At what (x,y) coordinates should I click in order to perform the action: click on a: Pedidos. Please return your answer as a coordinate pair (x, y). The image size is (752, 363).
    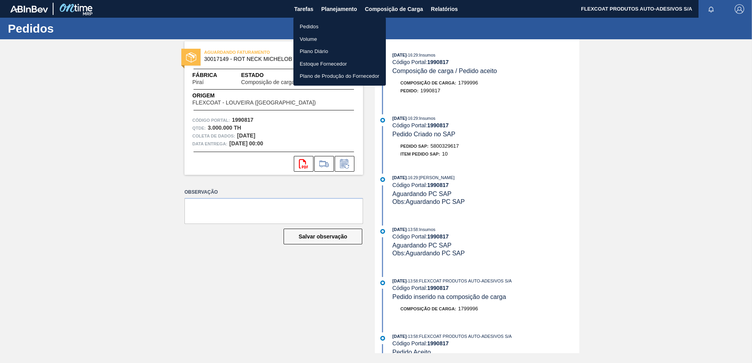
    Looking at the image, I should click on (339, 27).